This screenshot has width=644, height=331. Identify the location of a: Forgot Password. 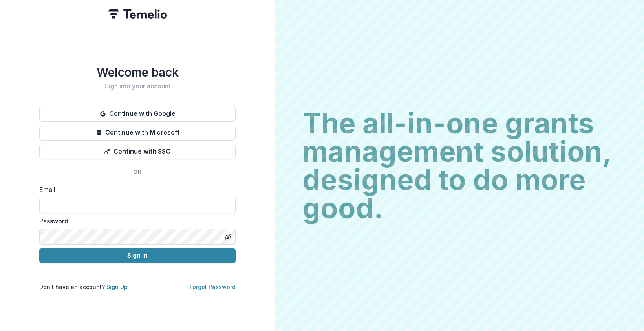
(212, 287).